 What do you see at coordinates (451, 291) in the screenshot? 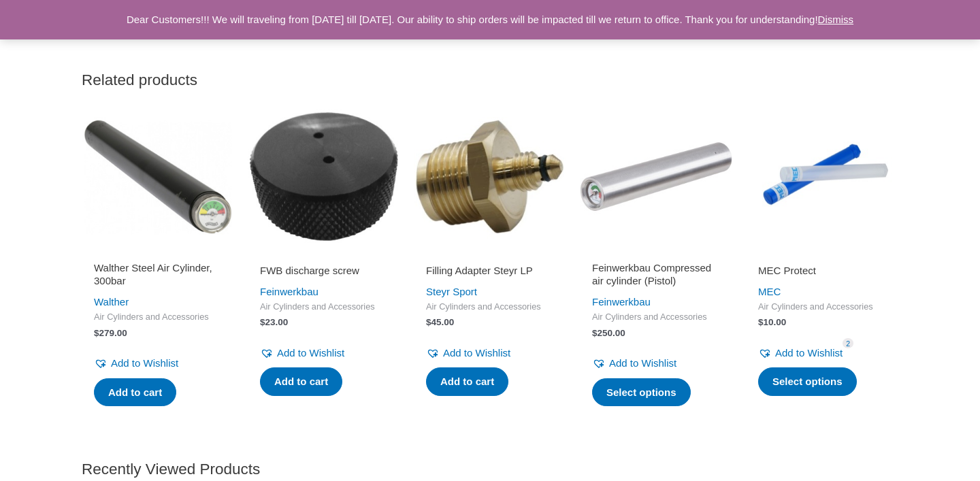
I see `a: Steyr Sport` at bounding box center [451, 291].